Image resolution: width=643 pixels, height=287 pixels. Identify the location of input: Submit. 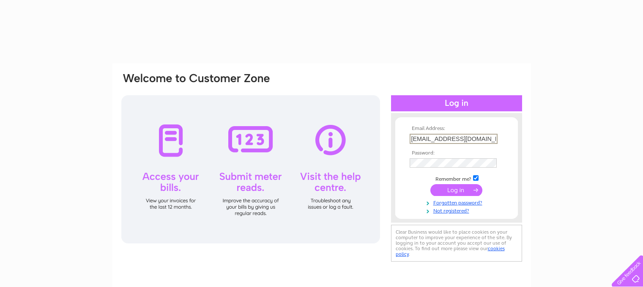
(456, 190).